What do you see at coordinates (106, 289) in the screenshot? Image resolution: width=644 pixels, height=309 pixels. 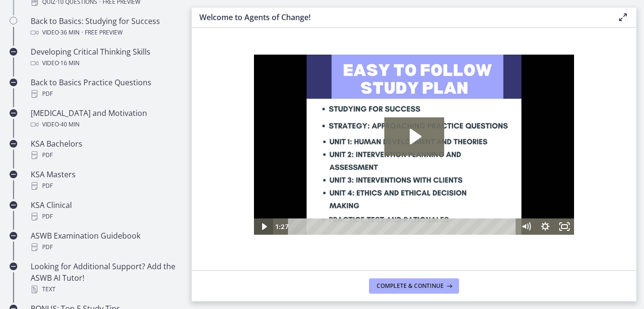 I see `div: Text` at bounding box center [106, 289].